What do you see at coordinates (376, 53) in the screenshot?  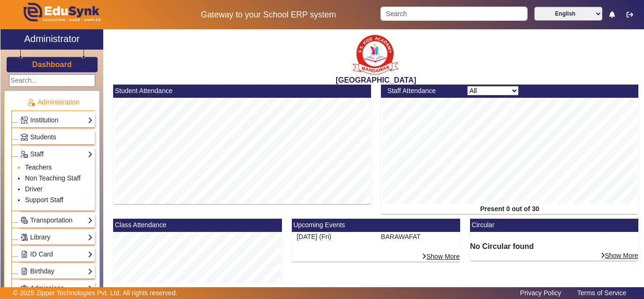 I see `img: b9104f0a-387a-4379-b368-ffa933cda262` at bounding box center [376, 53].